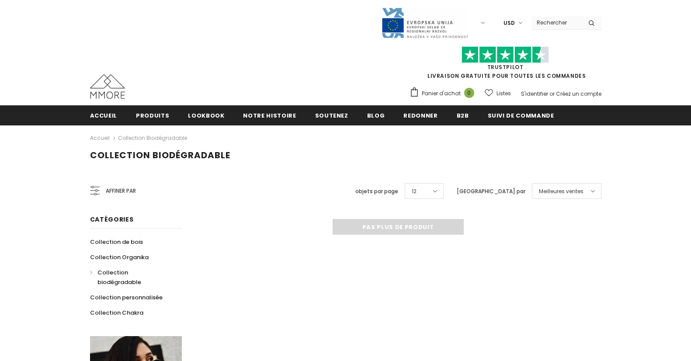 The image size is (691, 361). I want to click on span: USD, so click(509, 23).